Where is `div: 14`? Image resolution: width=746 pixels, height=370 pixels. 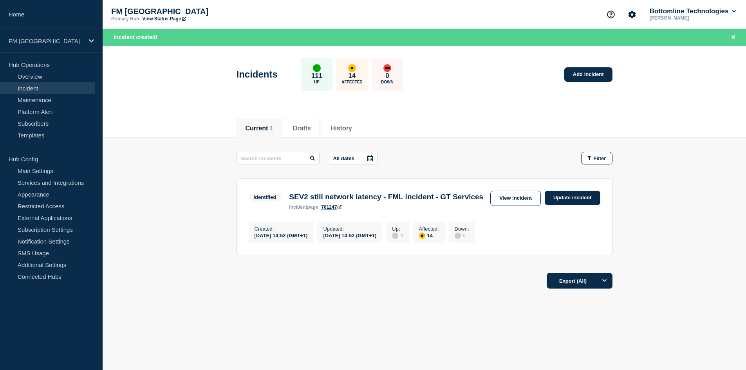 div: 14 is located at coordinates (429, 235).